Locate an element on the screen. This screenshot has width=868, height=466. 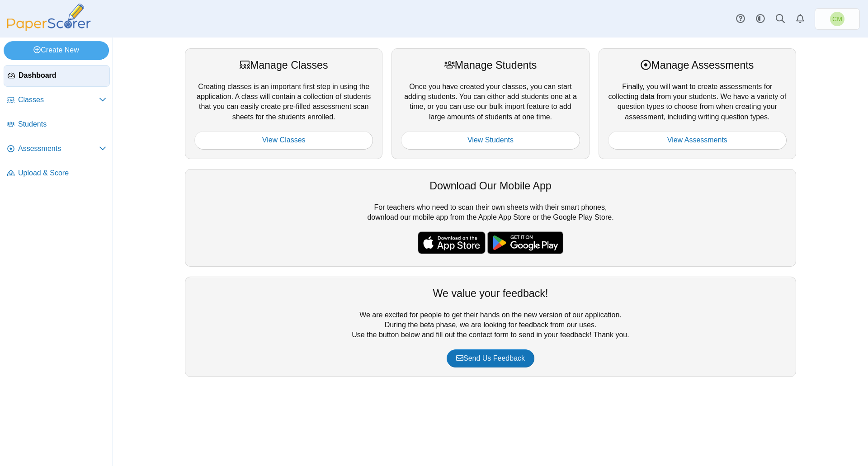
a: PaperScorer is located at coordinates (49, 29).